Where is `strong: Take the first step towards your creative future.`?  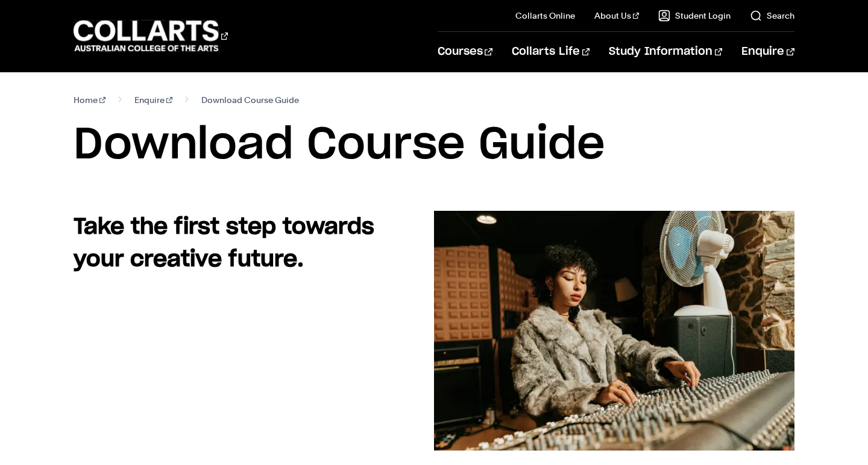
strong: Take the first step towards your creative future. is located at coordinates (224, 243).